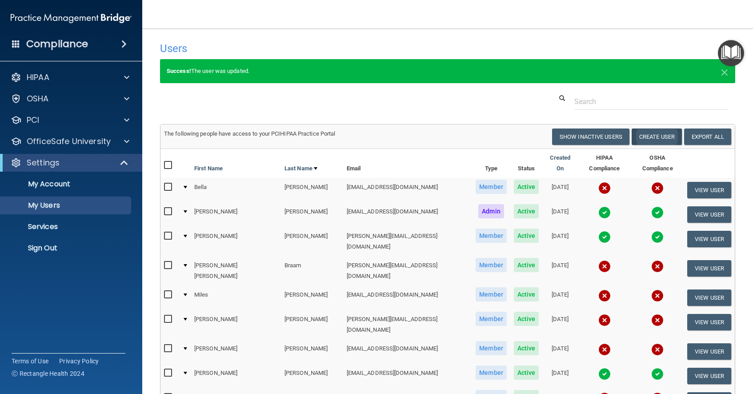 This screenshot has width=753, height=394. Describe the element at coordinates (447, 71) in the screenshot. I see `div: The user was updated.` at that location.